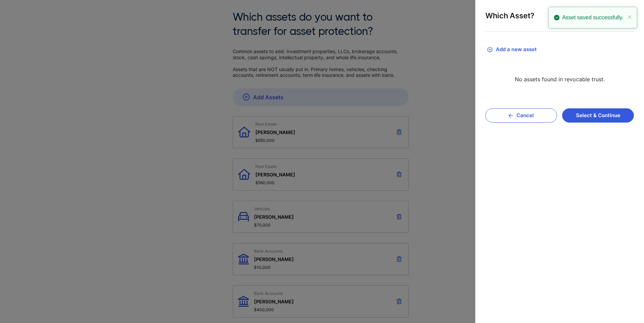 The image size is (644, 323). I want to click on button: Select & Continue, so click(598, 116).